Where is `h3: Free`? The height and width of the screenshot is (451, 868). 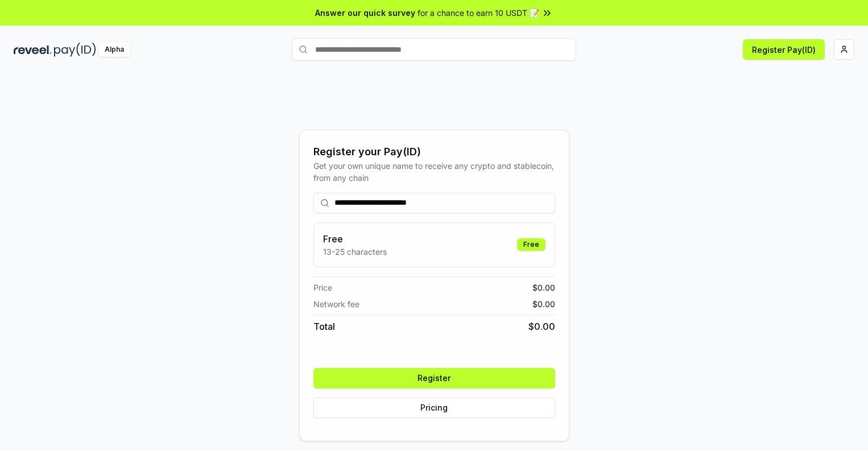 h3: Free is located at coordinates (355, 239).